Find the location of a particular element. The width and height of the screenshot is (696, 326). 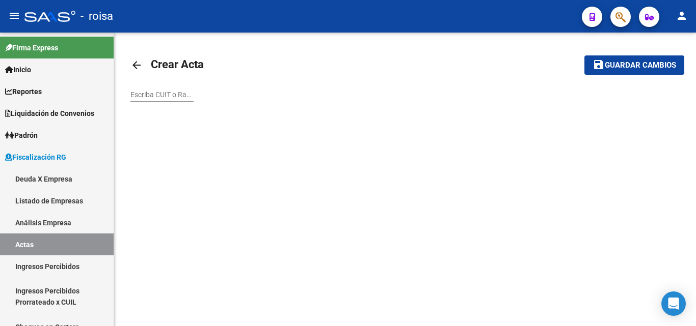

span: Liquidación de Convenios is located at coordinates (49, 114).